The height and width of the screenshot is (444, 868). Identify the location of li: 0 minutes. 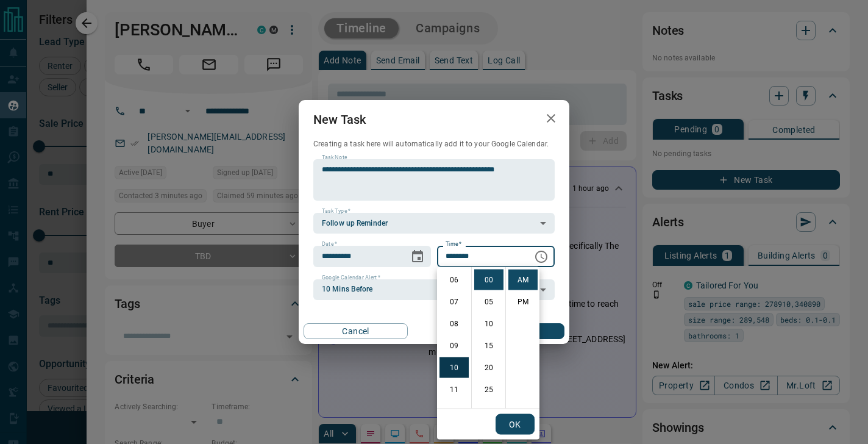
(489, 280).